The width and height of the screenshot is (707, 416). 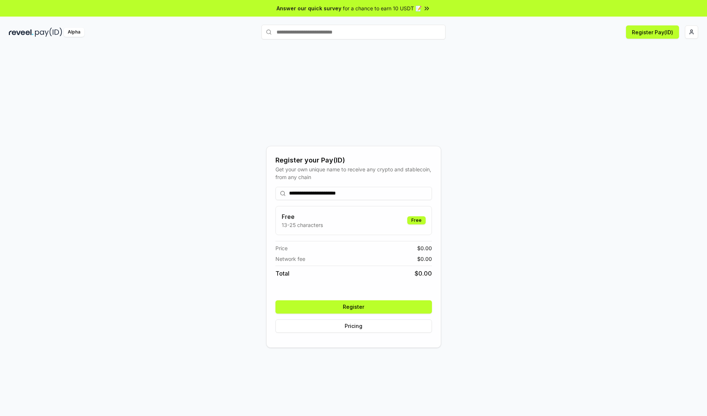 What do you see at coordinates (302, 216) in the screenshot?
I see `h3: Free` at bounding box center [302, 216].